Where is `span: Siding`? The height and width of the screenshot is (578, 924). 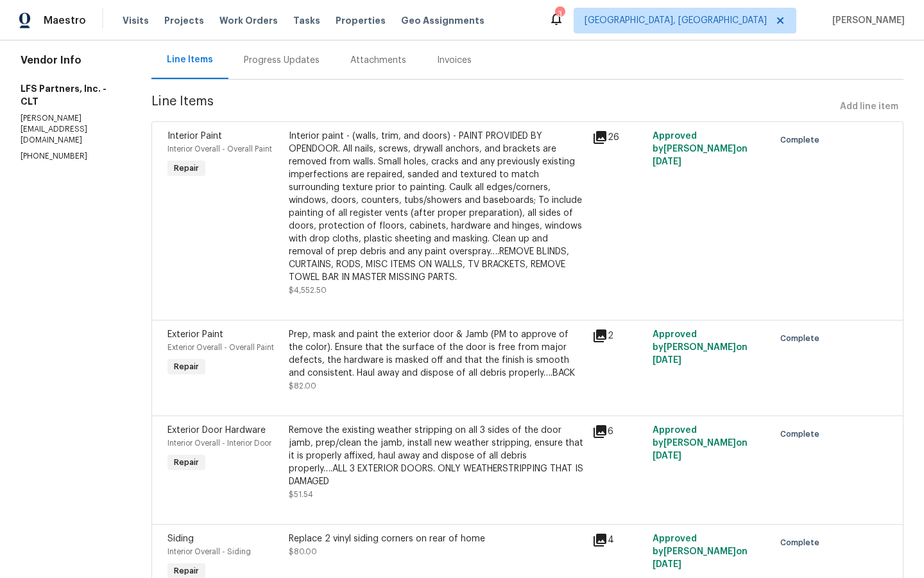 span: Siding is located at coordinates (180, 539).